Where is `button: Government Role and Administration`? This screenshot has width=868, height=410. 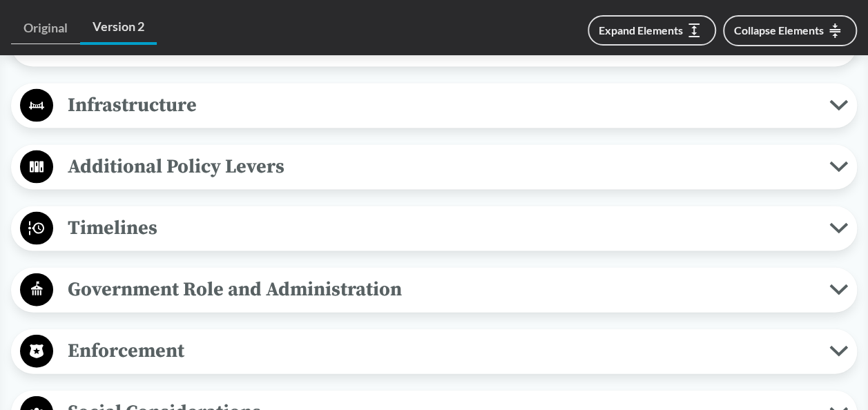
button: Government Role and Administration is located at coordinates (434, 290).